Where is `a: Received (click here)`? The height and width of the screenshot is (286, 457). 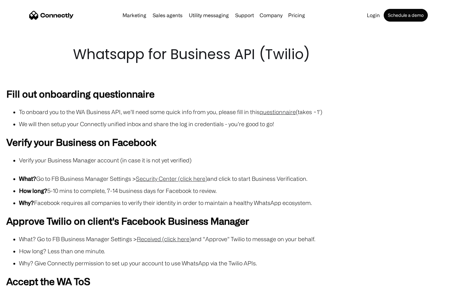
a: Received (click here) is located at coordinates (164, 239).